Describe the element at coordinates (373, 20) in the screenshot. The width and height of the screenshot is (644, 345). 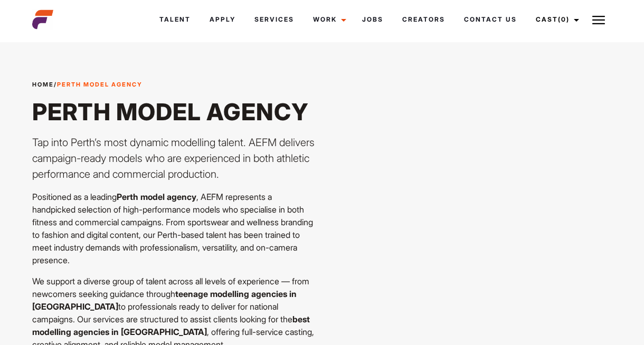
I see `a: Jobs` at that location.